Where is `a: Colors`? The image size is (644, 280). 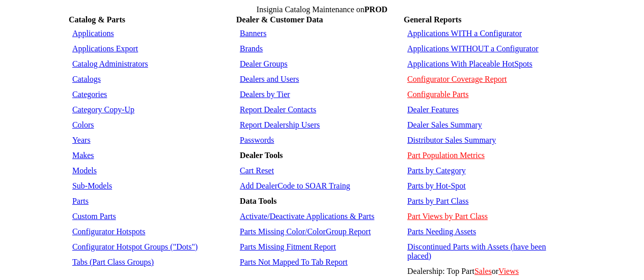
a: Colors is located at coordinates (83, 125).